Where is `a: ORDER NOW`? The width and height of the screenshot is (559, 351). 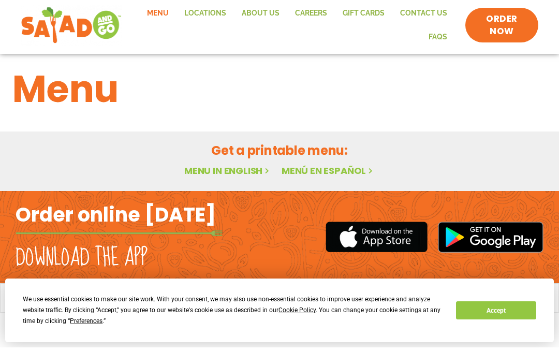 a: ORDER NOW is located at coordinates (501, 29).